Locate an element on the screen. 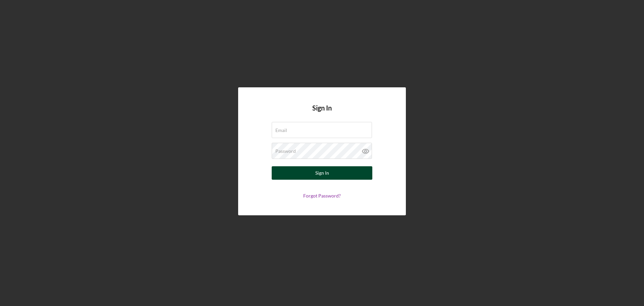  label: Email is located at coordinates (281, 130).